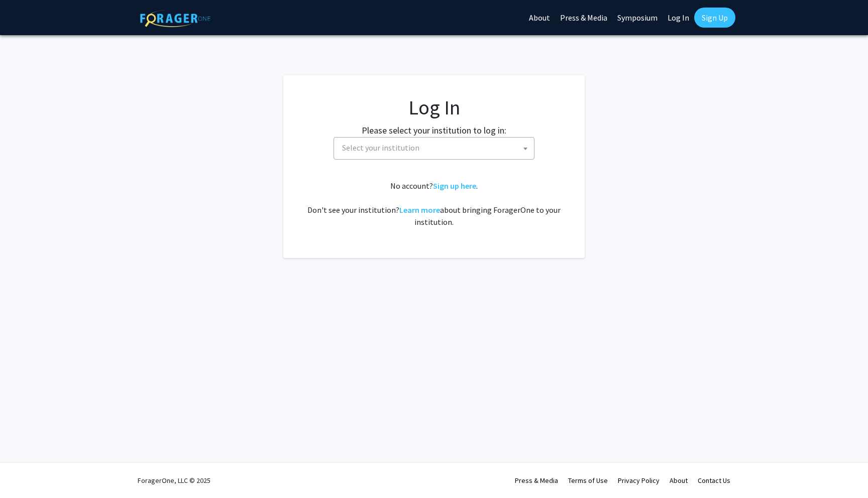  I want to click on a: Terms of Use, so click(588, 480).